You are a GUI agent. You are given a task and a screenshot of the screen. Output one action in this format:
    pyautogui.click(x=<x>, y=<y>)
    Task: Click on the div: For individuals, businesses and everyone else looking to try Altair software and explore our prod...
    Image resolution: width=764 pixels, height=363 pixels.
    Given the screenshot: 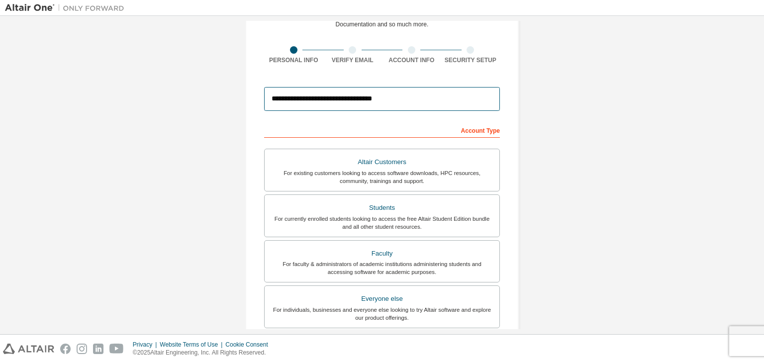 What is the action you would take?
    pyautogui.click(x=382, y=314)
    